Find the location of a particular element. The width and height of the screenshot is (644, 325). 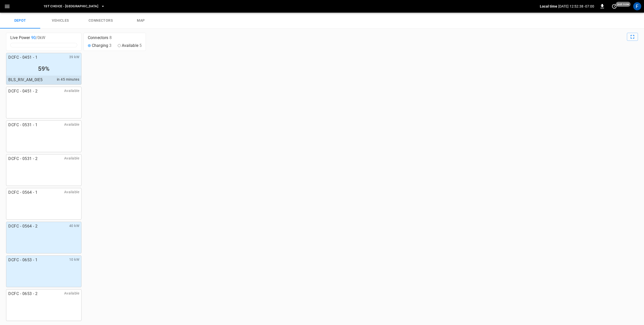

span: DCFC - 0653 - 1 is located at coordinates (23, 260).